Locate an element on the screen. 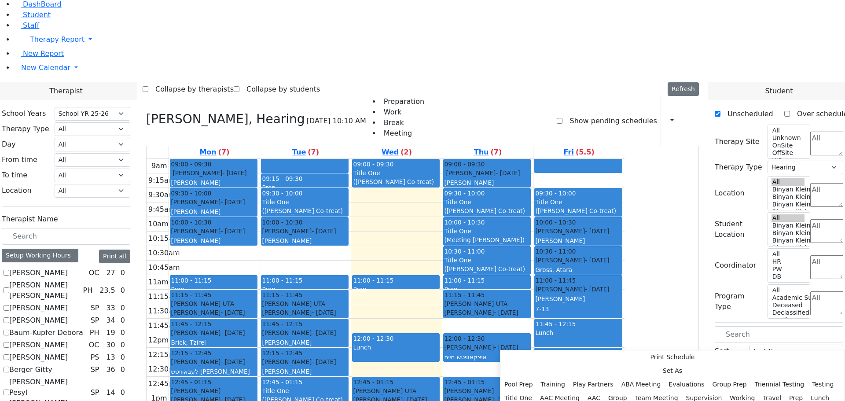 The image size is (845, 401). label: Coordinator is located at coordinates (736, 265).